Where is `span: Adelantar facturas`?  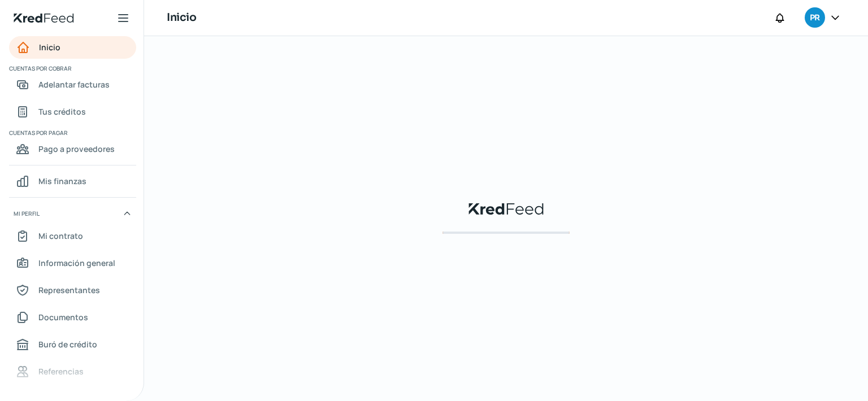
span: Adelantar facturas is located at coordinates (74, 84).